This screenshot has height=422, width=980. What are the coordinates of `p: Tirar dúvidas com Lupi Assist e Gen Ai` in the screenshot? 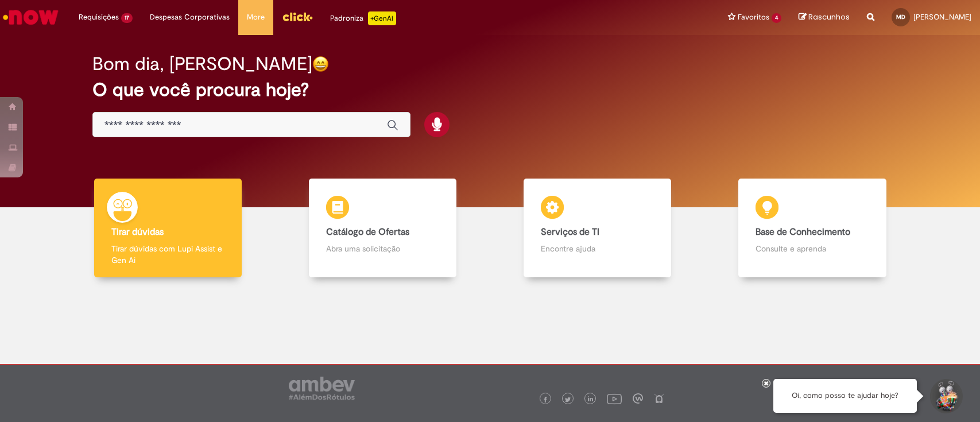 It's located at (168, 254).